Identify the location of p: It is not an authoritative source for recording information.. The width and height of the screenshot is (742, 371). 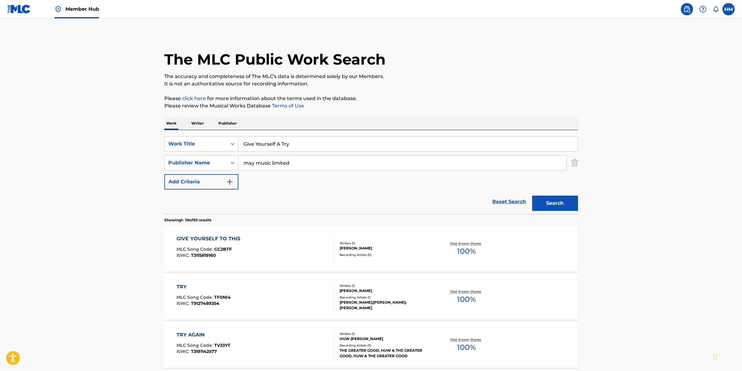
(371, 84).